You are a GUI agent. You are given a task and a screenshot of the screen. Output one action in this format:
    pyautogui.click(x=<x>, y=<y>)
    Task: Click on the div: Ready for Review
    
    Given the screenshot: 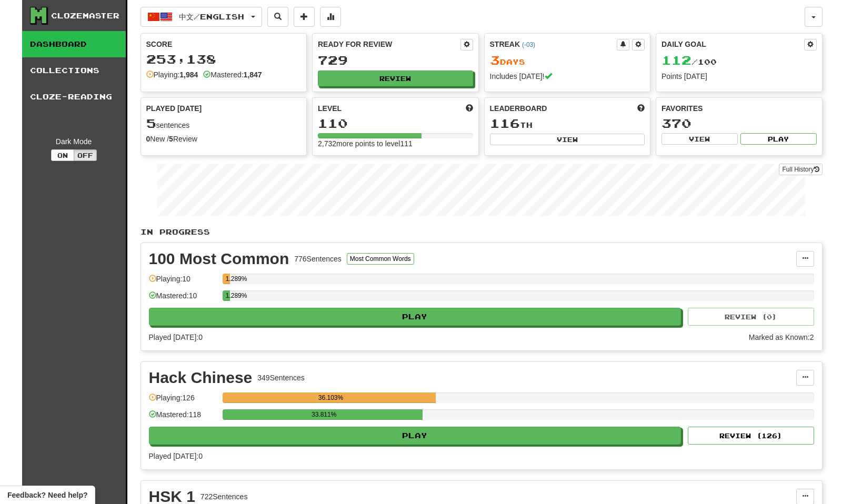 What is the action you would take?
    pyautogui.click(x=389, y=44)
    